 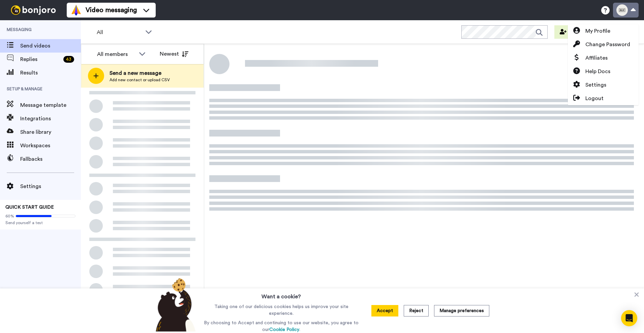 I want to click on span: Send a new message, so click(x=139, y=73).